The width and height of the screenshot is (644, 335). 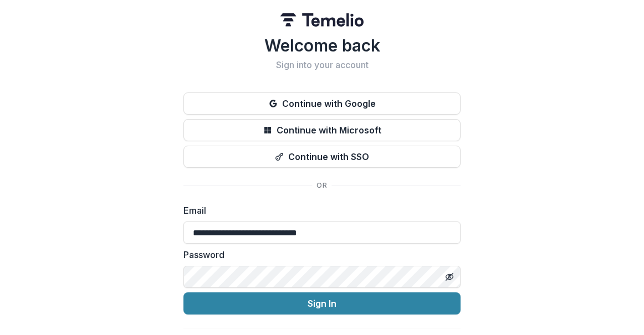 I want to click on button: Continue with Google, so click(x=322, y=103).